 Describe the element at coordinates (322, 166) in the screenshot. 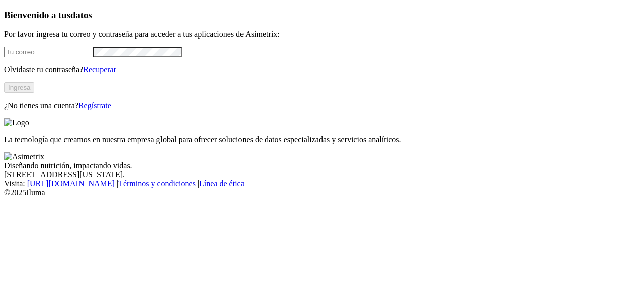

I see `div: Diseñando nutrición, impactando vidas.` at that location.